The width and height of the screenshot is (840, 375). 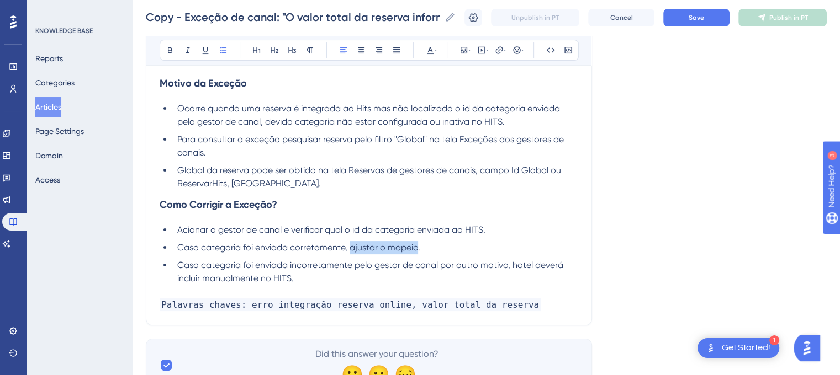 What do you see at coordinates (696, 18) in the screenshot?
I see `span: Save` at bounding box center [696, 18].